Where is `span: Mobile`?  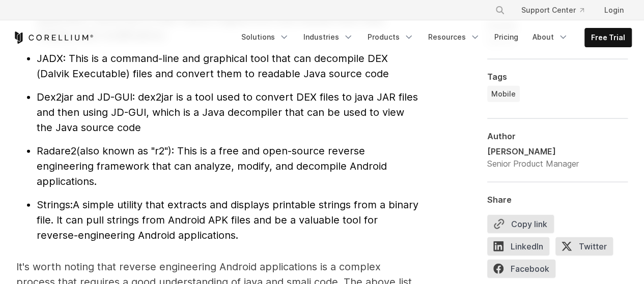
span: Mobile is located at coordinates (503, 94).